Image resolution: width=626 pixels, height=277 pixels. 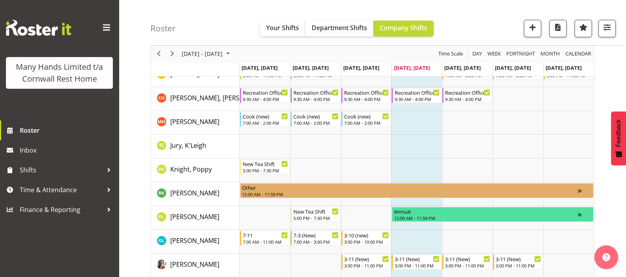 I want to click on div: next period, so click(x=172, y=54).